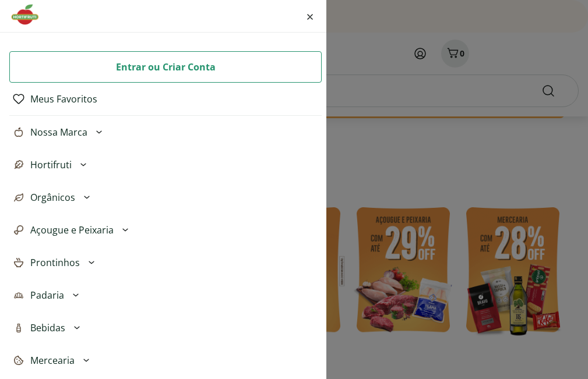 The image size is (588, 379). Describe the element at coordinates (166, 360) in the screenshot. I see `button: Mercearia` at that location.